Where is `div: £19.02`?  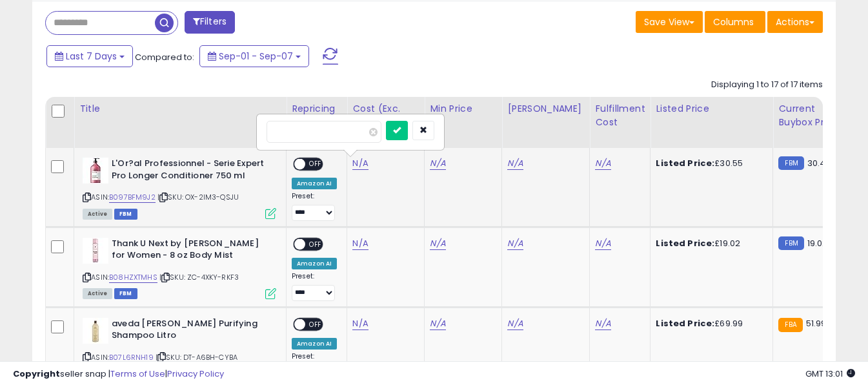
div: £19.02 is located at coordinates (709, 243).